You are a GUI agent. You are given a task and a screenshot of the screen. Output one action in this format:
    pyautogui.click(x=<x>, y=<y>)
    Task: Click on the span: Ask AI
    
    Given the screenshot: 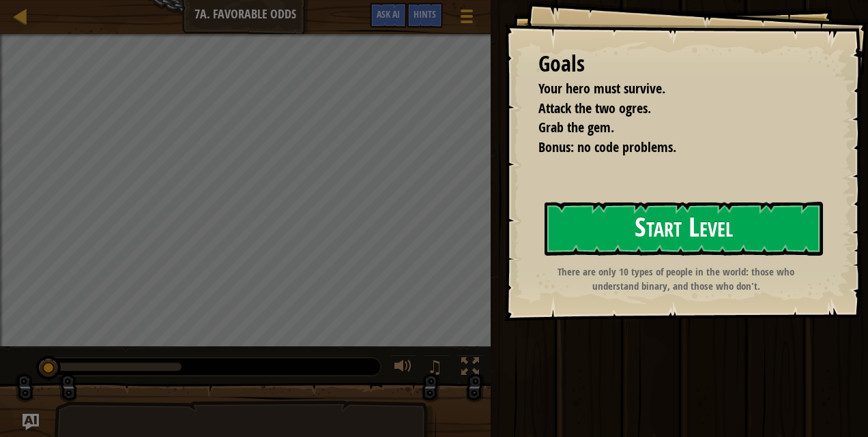 What is the action you would take?
    pyautogui.click(x=388, y=13)
    